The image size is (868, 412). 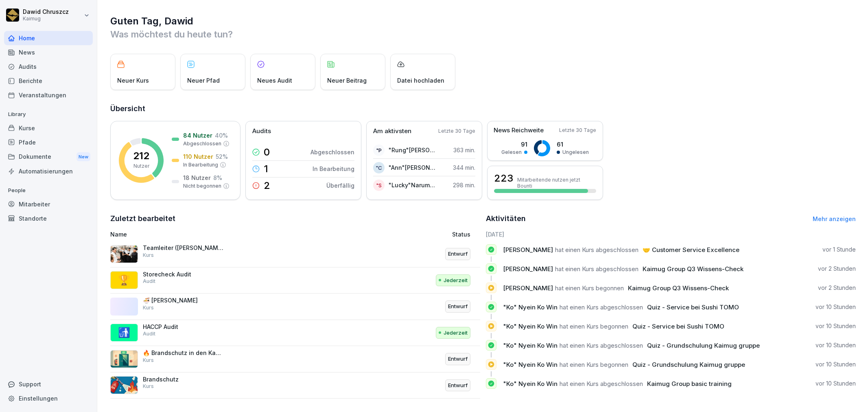 I want to click on a: 🏆Storecheck AuditAuditJederzeit, so click(x=295, y=280).